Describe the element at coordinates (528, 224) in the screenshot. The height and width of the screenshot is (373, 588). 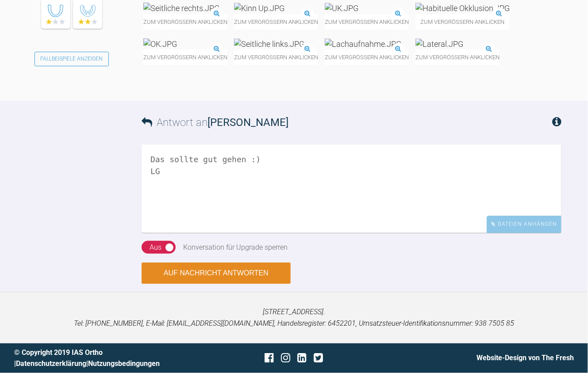
I see `font: Dateien anhängen` at that location.